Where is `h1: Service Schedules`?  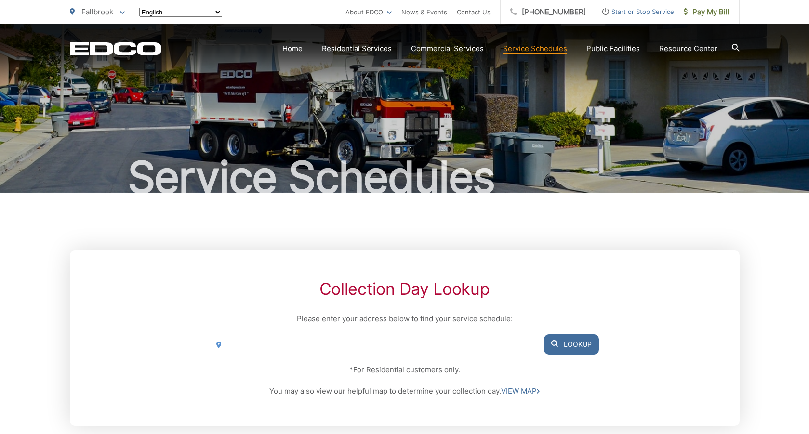
h1: Service Schedules is located at coordinates (405, 177).